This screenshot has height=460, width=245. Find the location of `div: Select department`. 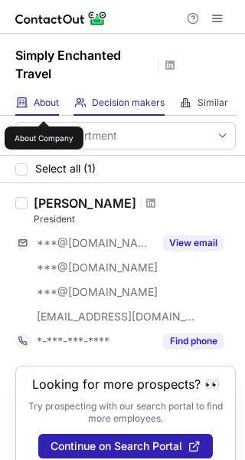

div: Select department is located at coordinates (71, 136).